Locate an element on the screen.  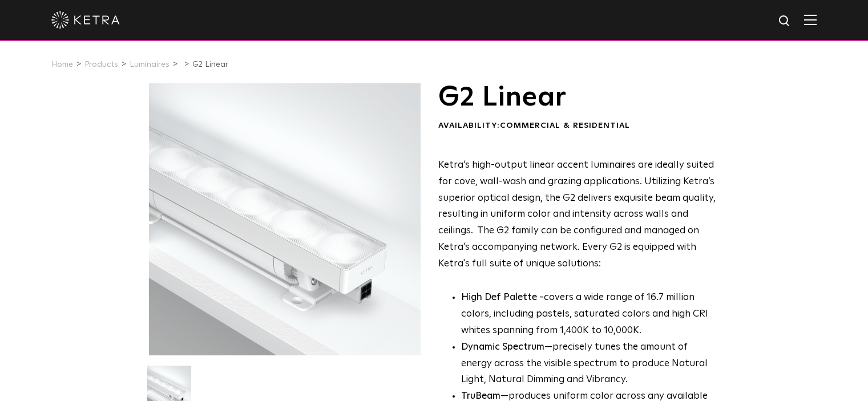
div: Availability: is located at coordinates (577, 126).